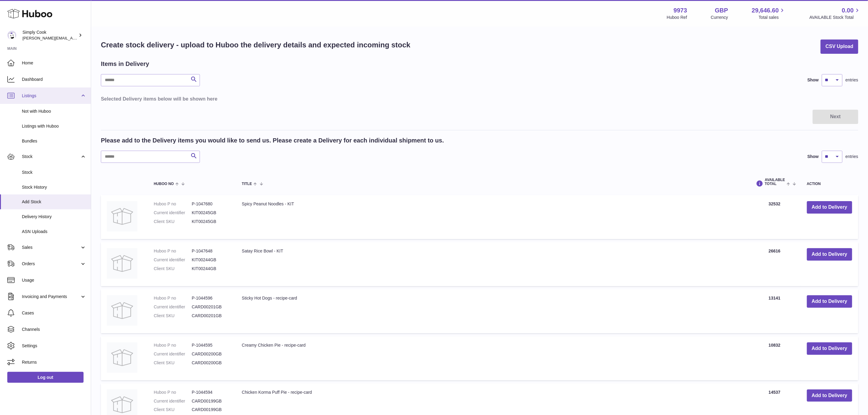  What do you see at coordinates (54, 216) in the screenshot?
I see `span: Delivery History` at bounding box center [54, 216].